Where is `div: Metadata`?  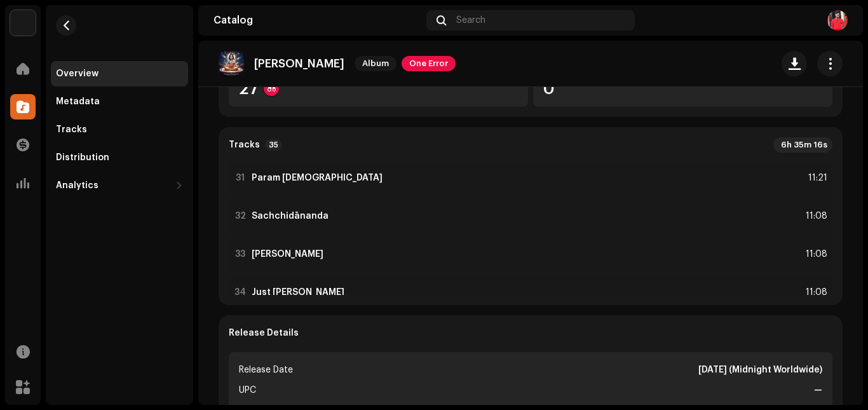
div: Metadata is located at coordinates (77, 101).